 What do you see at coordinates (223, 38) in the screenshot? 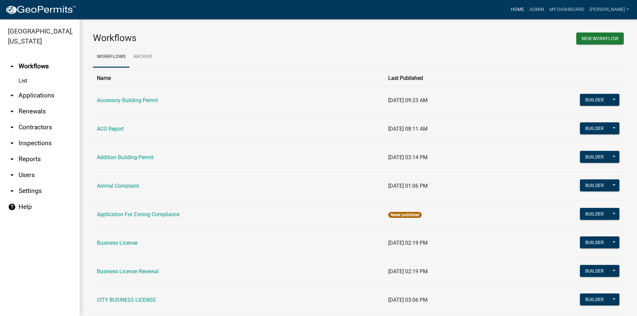
I see `h3: Workflows` at bounding box center [223, 38].